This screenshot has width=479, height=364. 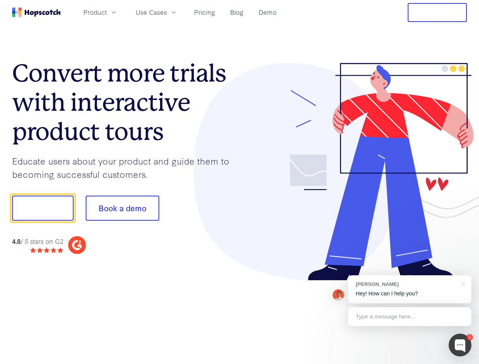 What do you see at coordinates (157, 12) in the screenshot?
I see `button: Use Cases` at bounding box center [157, 12].